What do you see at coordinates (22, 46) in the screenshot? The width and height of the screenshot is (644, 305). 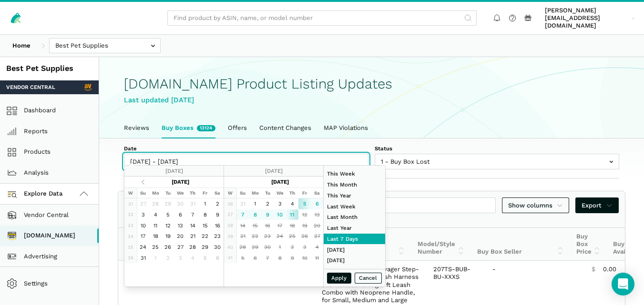 I see `a: Home` at bounding box center [22, 46].